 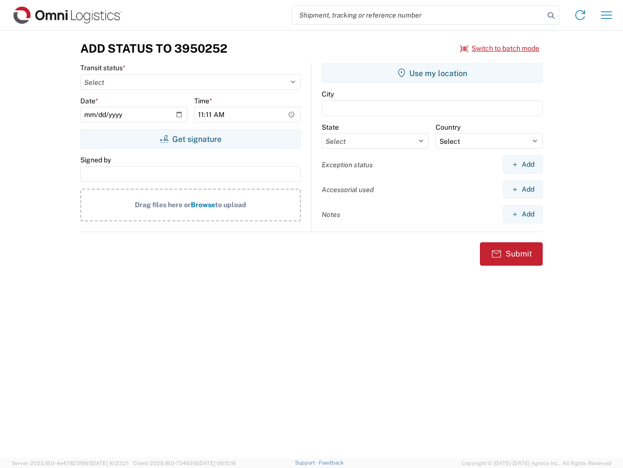 I want to click on label: Time, so click(x=203, y=101).